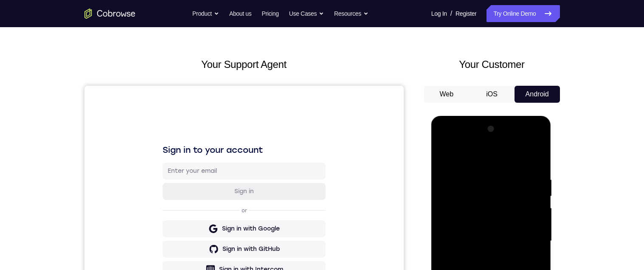 The height and width of the screenshot is (270, 644). I want to click on button: iOS, so click(492, 94).